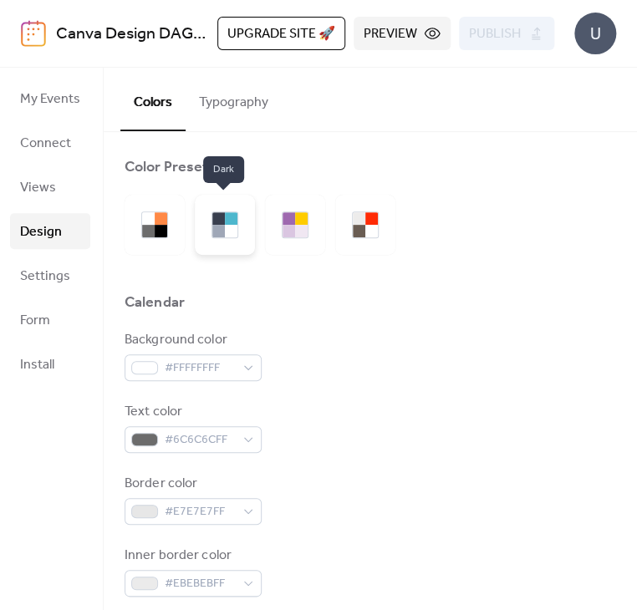  Describe the element at coordinates (50, 142) in the screenshot. I see `a: Connect` at that location.